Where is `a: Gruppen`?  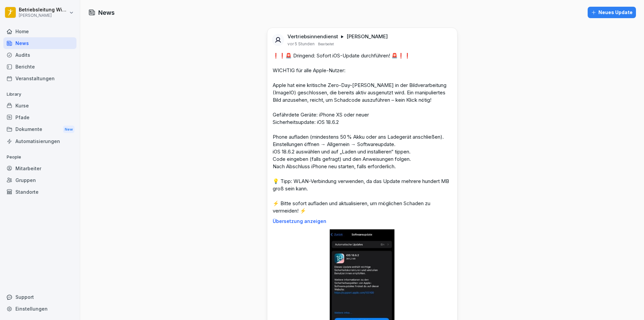 a: Gruppen is located at coordinates (40, 180).